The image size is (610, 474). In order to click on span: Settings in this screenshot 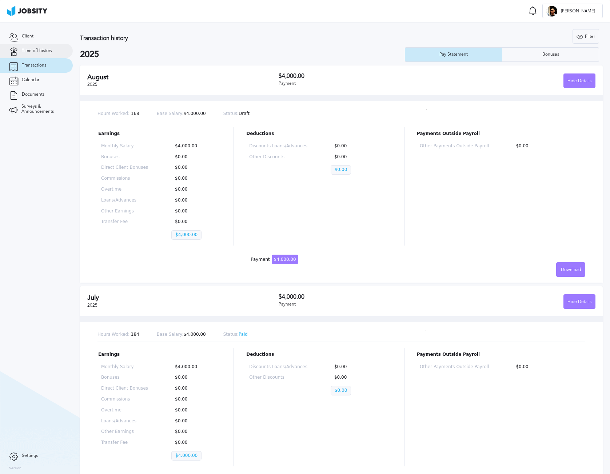, I will do `click(30, 456)`.